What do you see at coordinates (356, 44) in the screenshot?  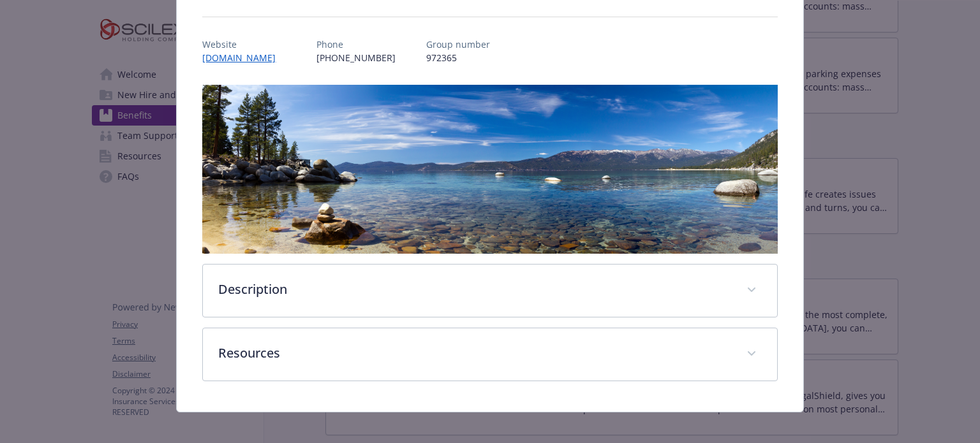 I see `p: Phone` at bounding box center [356, 44].